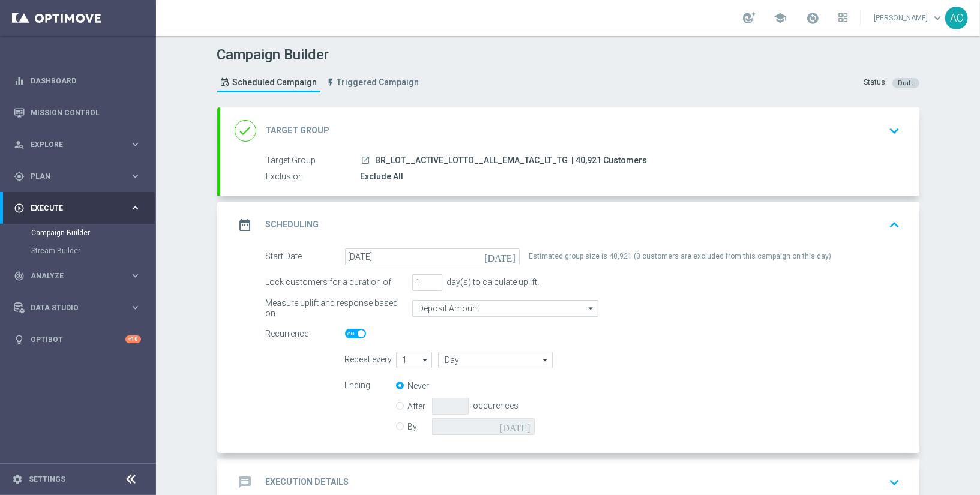  Describe the element at coordinates (78, 276) in the screenshot. I see `button: track_changes Analyze keyboard_arrow_right` at that location.